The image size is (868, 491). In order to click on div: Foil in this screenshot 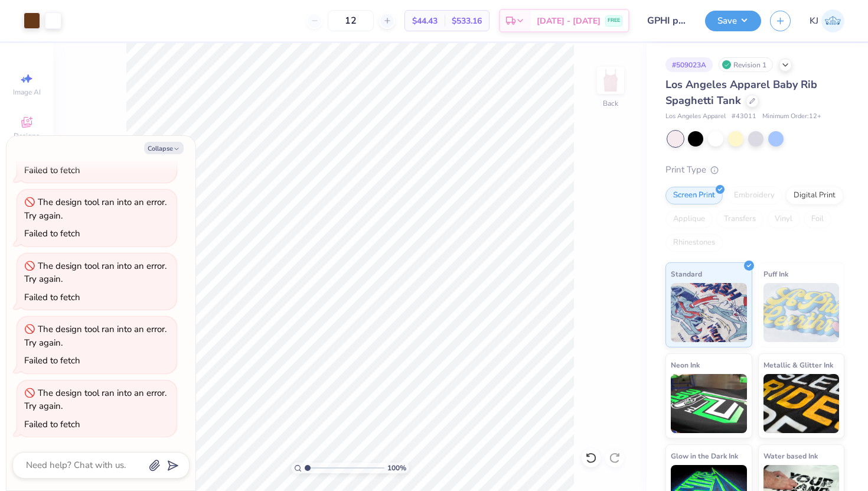, I will do `click(818, 219)`.